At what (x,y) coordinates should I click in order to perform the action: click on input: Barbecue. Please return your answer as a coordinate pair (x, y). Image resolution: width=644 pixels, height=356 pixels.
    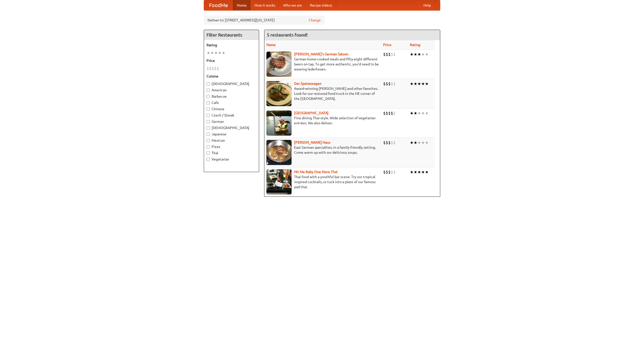
    Looking at the image, I should click on (208, 96).